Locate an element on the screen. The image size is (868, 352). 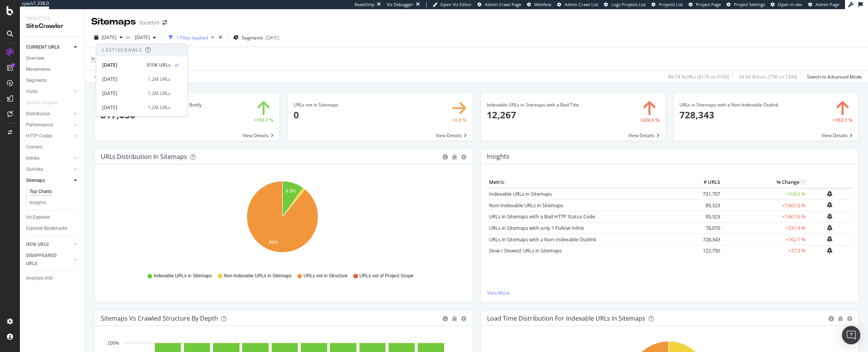
div: Insights is located at coordinates (37, 203).